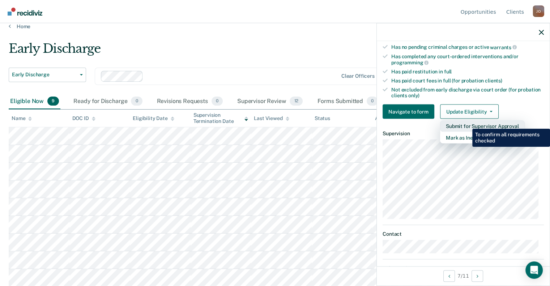  What do you see at coordinates (413, 95) in the screenshot?
I see `span: only)` at bounding box center [413, 95].